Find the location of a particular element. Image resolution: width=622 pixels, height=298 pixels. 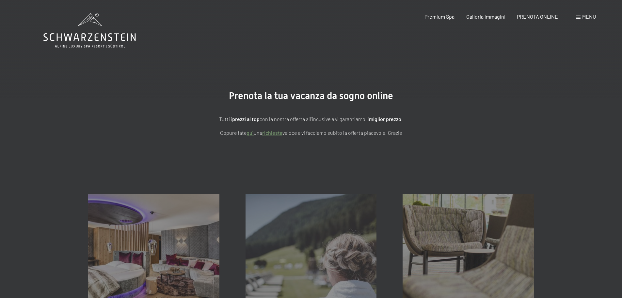

span: Prenota la tua vacanza da sogno online is located at coordinates (311, 95).